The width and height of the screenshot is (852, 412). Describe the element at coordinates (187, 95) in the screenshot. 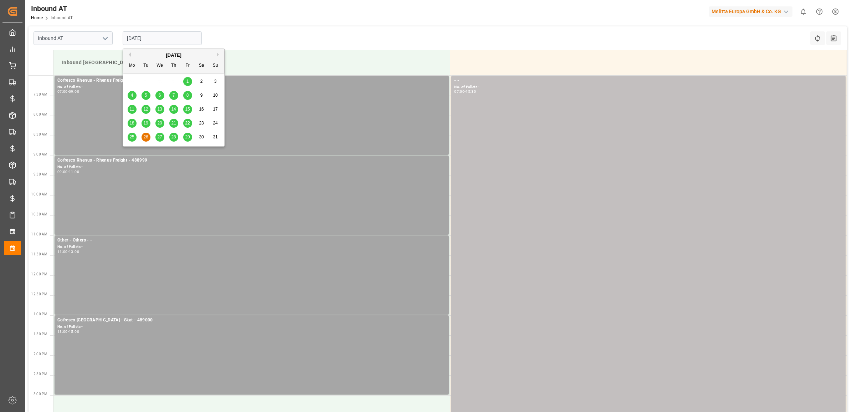

I see `div: Choose Friday, August 8th, 2025` at that location.